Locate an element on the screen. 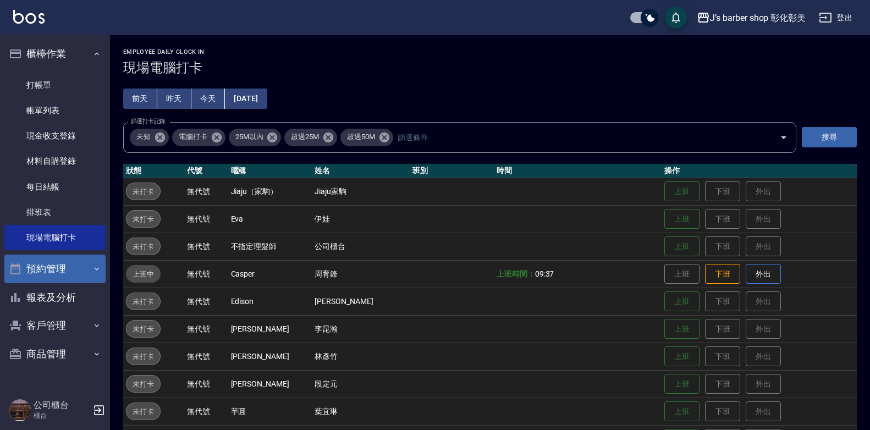 The image size is (870, 430). td: 林彥竹 is located at coordinates (361, 356).